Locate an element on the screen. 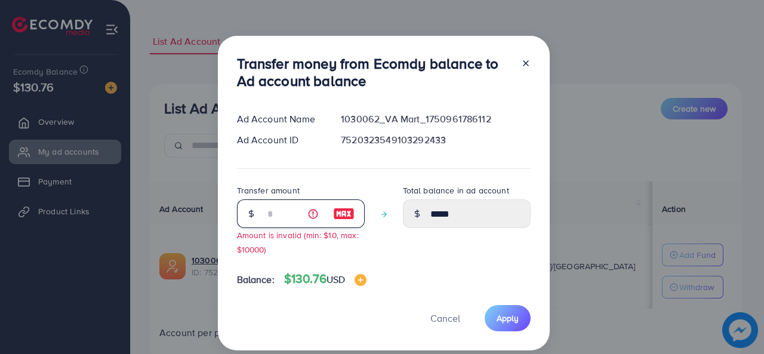  span: USD is located at coordinates (336, 279).